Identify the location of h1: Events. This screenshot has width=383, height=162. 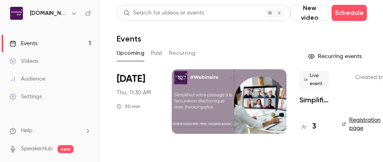
(129, 39).